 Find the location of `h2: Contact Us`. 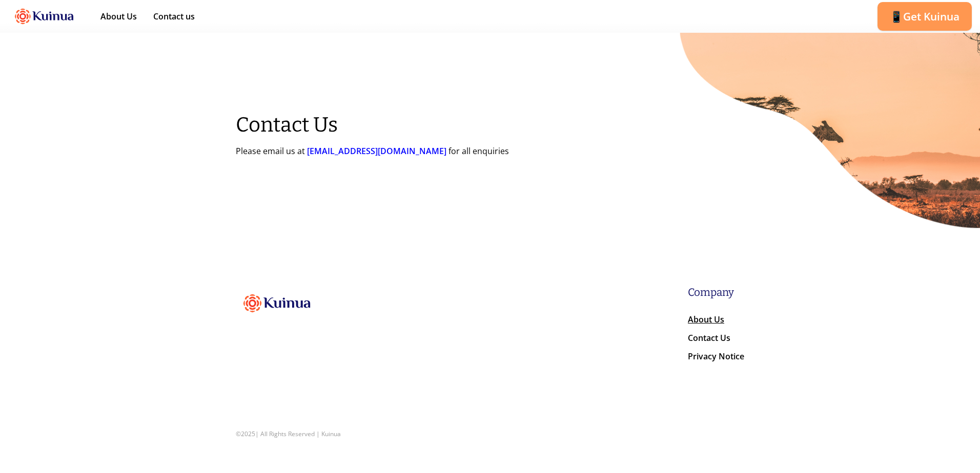

h2: Contact Us is located at coordinates (287, 125).